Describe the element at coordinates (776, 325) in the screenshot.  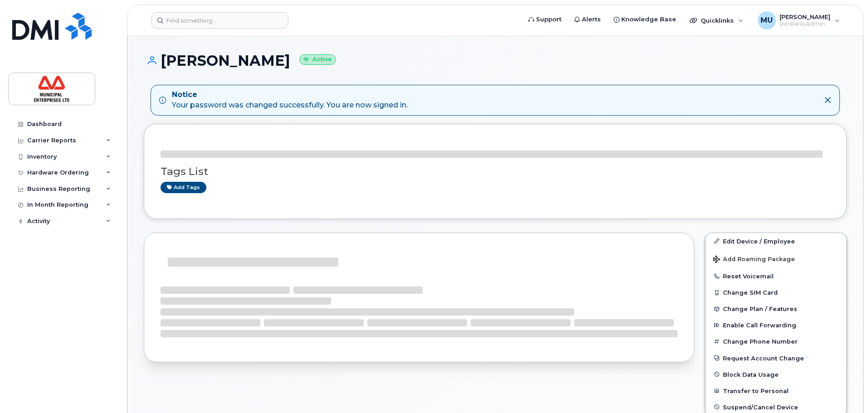
I see `button: Enable Call Forwarding` at that location.